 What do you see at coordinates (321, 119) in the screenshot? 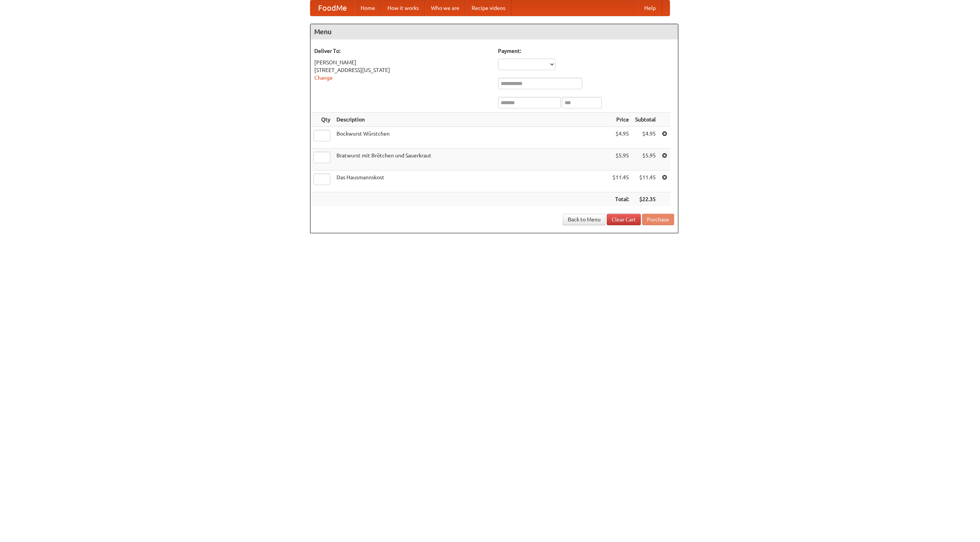
I see `th: Qty` at bounding box center [321, 119].